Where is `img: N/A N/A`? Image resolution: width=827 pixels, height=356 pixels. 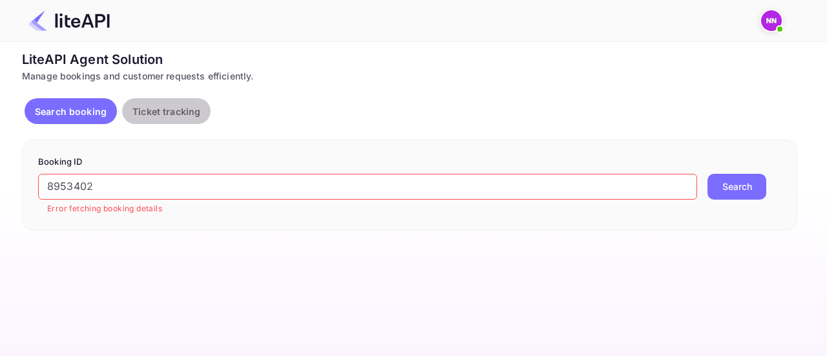 img: N/A N/A is located at coordinates (771, 21).